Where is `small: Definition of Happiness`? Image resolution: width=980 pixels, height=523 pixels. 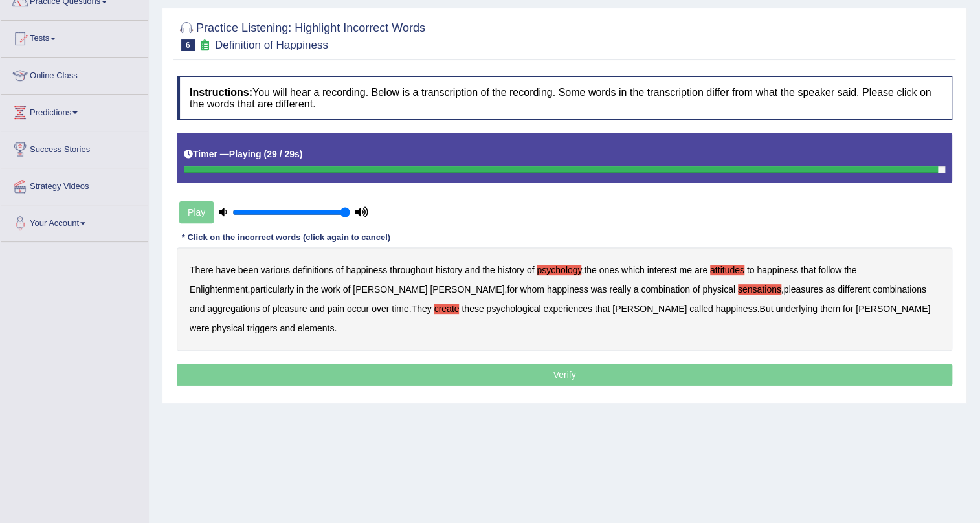
small: Definition of Happiness is located at coordinates (271, 44).